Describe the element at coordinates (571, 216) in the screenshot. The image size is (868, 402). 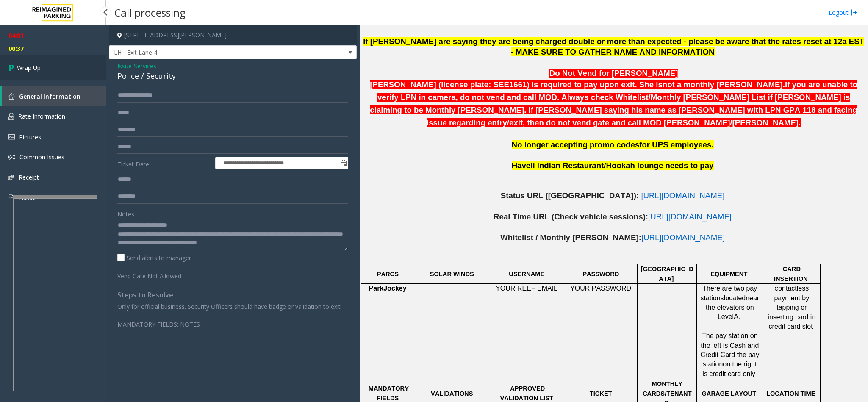
I see `span: Real Time URL (Check vehicle sessions):` at that location.